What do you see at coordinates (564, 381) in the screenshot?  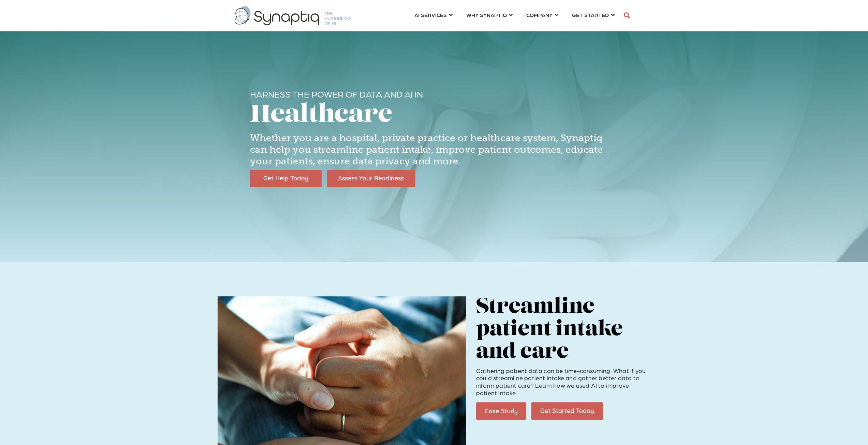 I see `p: Gathering patient data can be time-consuming. What if you could streamline patient intake and gat...` at bounding box center [564, 381].